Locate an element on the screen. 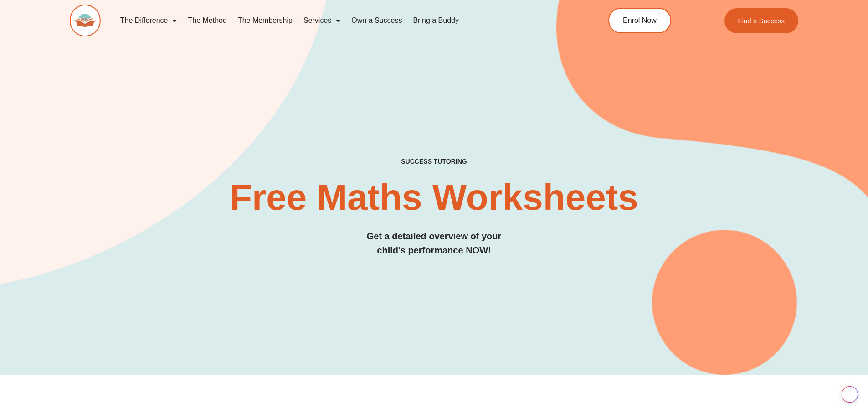 The width and height of the screenshot is (868, 419). a: Enrol Now is located at coordinates (640, 20).